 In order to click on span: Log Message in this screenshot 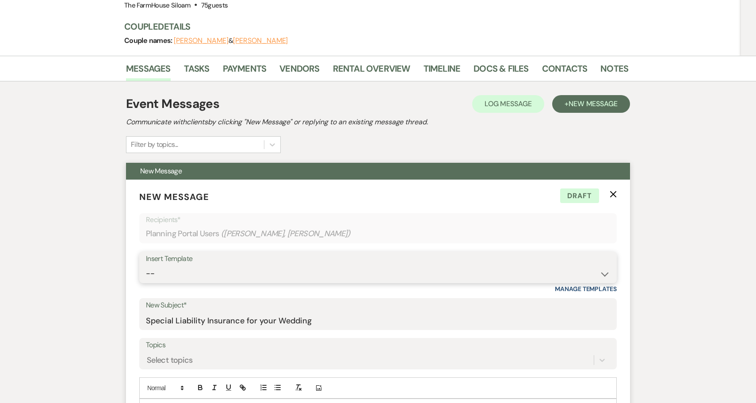, I will do `click(508, 104)`.